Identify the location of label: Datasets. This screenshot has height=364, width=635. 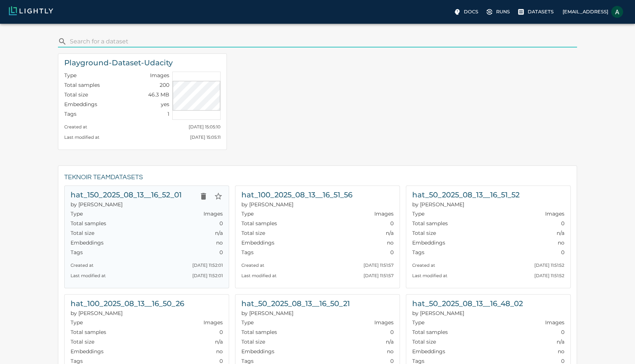
(536, 12).